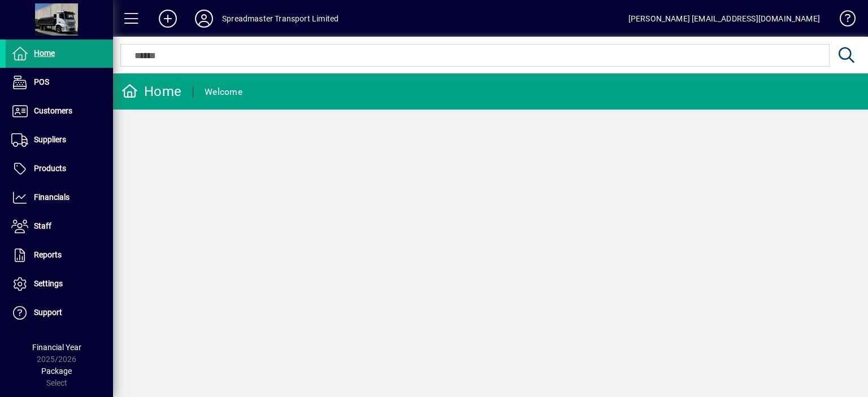 This screenshot has height=397, width=868. I want to click on button: Profile, so click(204, 19).